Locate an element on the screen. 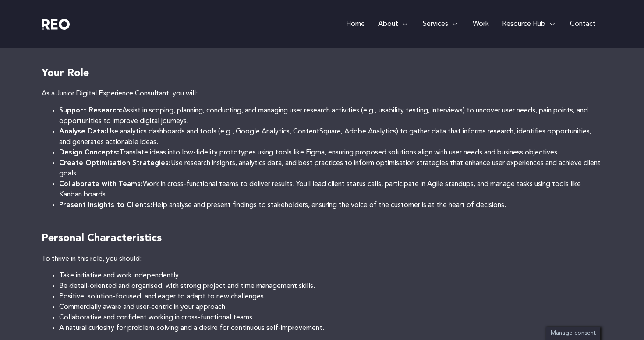 The image size is (644, 340). strong: Create Optimisation Strategies: is located at coordinates (115, 164).